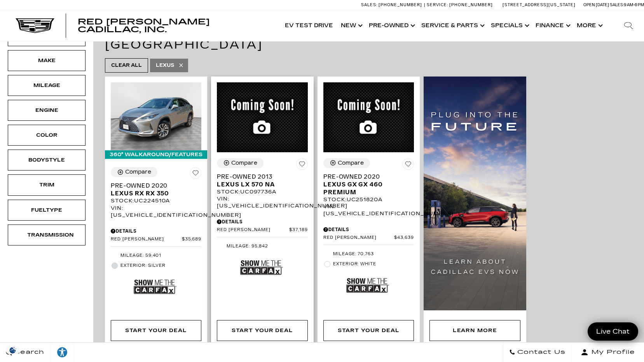 Image resolution: width=644 pixels, height=362 pixels. I want to click on div: Transmission, so click(46, 235).